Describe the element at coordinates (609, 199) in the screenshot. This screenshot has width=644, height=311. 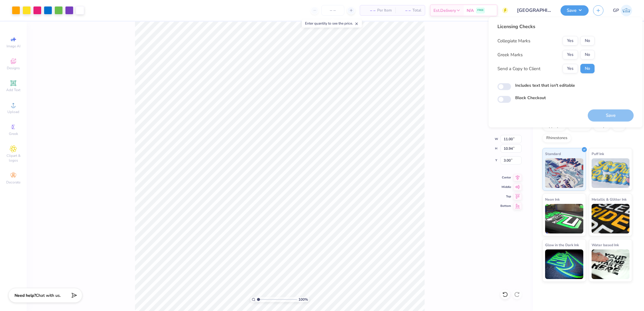
I see `span: Metallic & Glitter Ink` at that location.